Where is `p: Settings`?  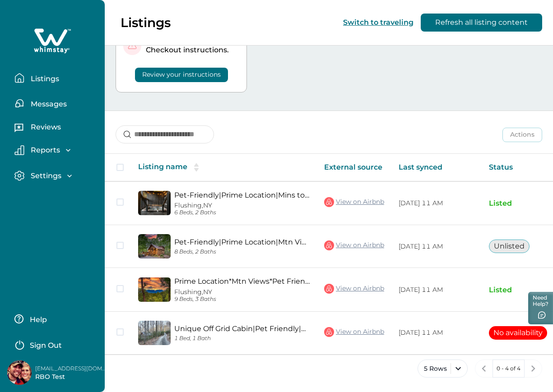 p: Settings is located at coordinates (44, 176).